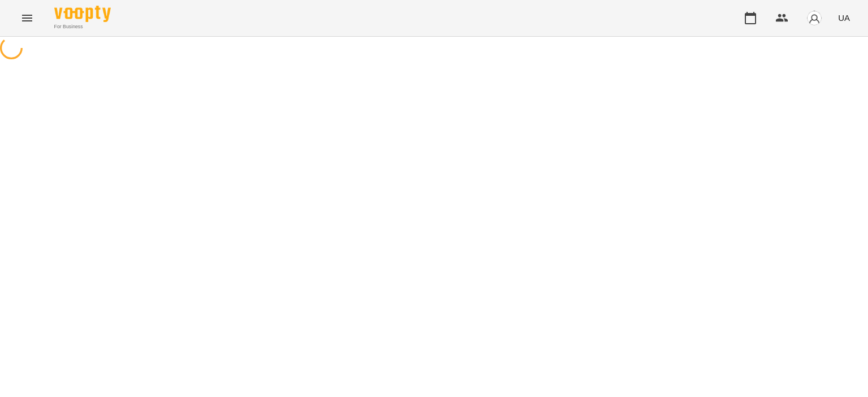  I want to click on span: For Business, so click(82, 27).